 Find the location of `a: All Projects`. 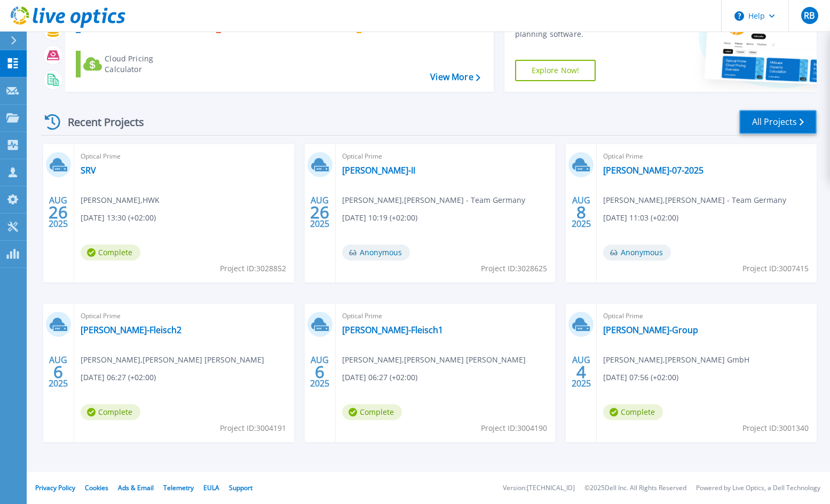

a: All Projects is located at coordinates (777, 122).